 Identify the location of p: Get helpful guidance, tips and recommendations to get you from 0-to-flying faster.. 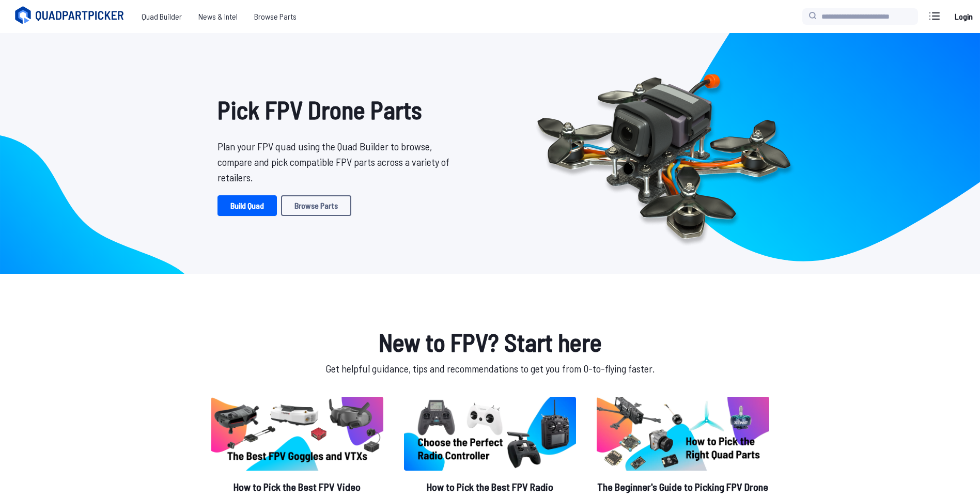
(490, 368).